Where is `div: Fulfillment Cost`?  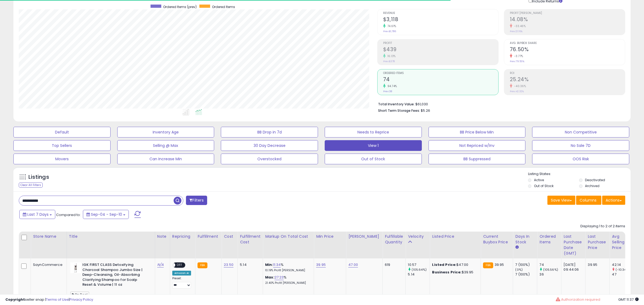
div: Fulfillment Cost is located at coordinates (250, 239).